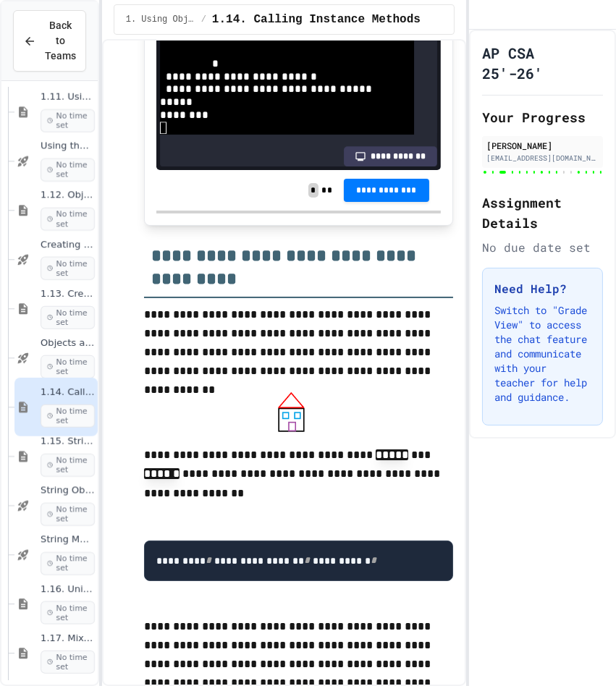  I want to click on span: Back to Teams, so click(60, 41).